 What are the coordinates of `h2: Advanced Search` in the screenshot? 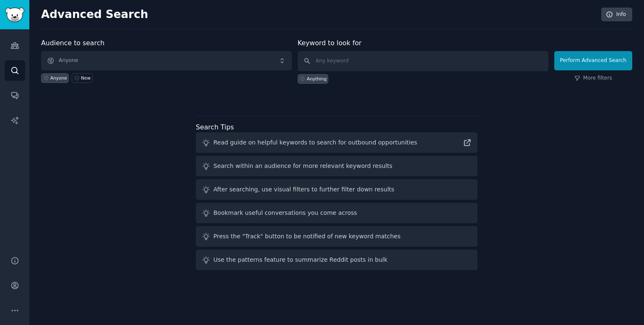 It's located at (319, 15).